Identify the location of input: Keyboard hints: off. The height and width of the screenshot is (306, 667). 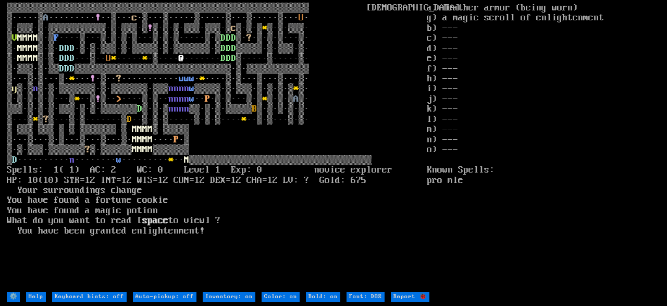
(89, 296).